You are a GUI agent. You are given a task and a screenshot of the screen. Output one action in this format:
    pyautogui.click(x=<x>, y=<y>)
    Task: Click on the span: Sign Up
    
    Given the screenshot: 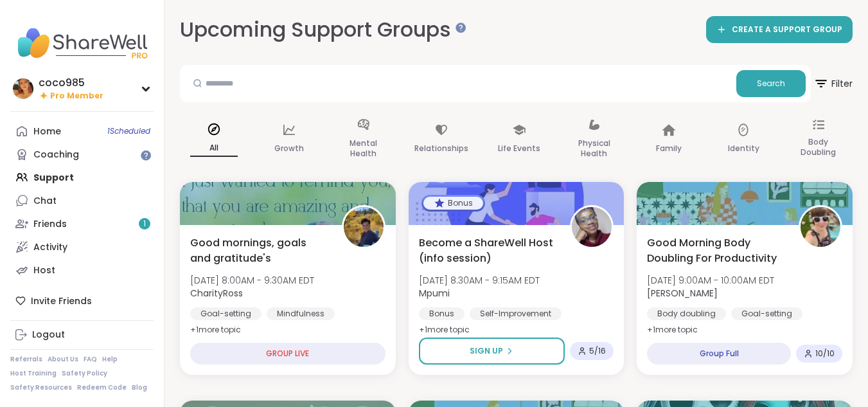 What is the action you would take?
    pyautogui.click(x=486, y=350)
    